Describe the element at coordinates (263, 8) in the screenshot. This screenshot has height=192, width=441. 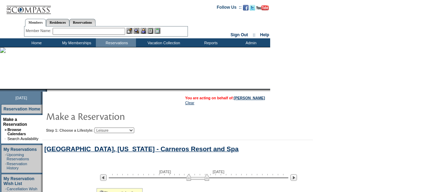
I see `img: Subscribe to our YouTube Channel` at that location.